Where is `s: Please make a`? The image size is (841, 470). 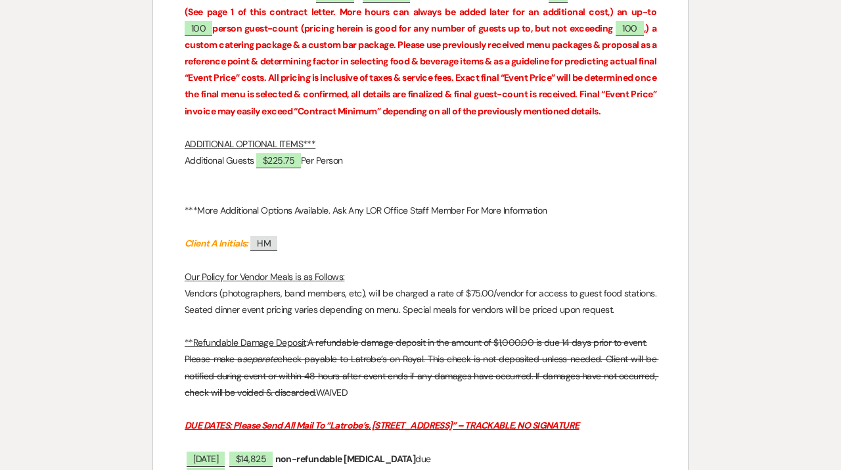 s: Please make a is located at coordinates (213, 359).